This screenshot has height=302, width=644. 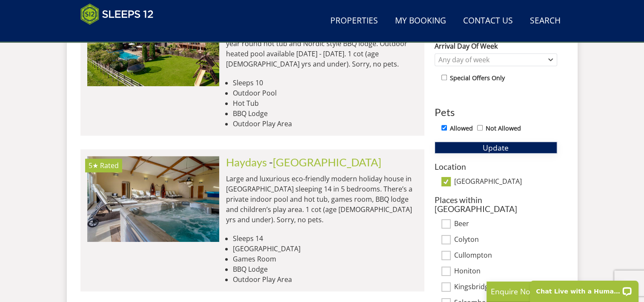 I want to click on span: Update, so click(x=496, y=147).